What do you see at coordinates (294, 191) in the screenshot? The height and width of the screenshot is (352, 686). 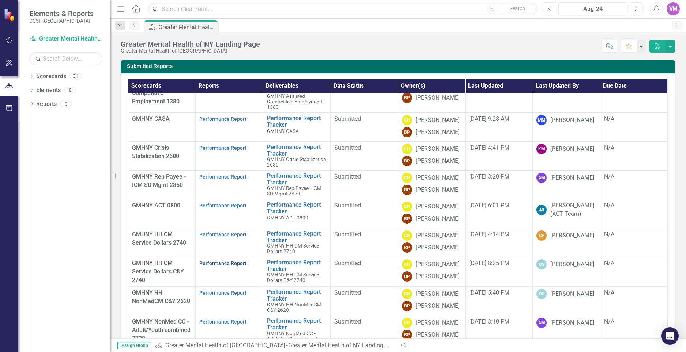 I see `span: GMHNY Rep Payee - ICM SD Mgmt 2850` at bounding box center [294, 191].